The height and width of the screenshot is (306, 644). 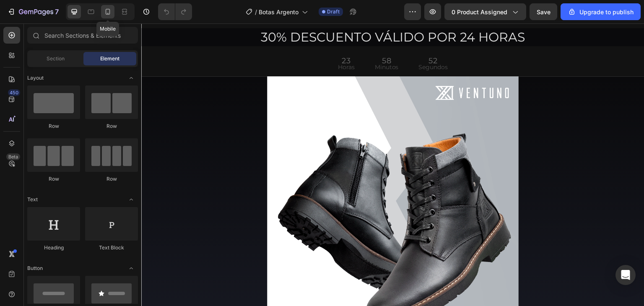 I want to click on div: Heading, so click(x=54, y=248).